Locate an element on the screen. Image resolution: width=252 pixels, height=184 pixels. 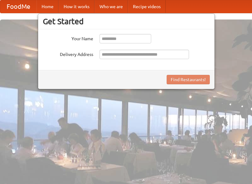
a: Recipe videos is located at coordinates (147, 7).